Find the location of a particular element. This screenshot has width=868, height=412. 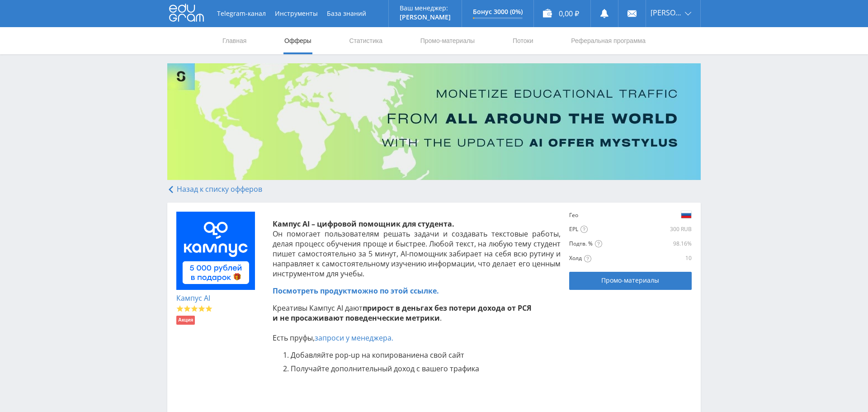

p: Ваш менеджер: is located at coordinates (424, 8).